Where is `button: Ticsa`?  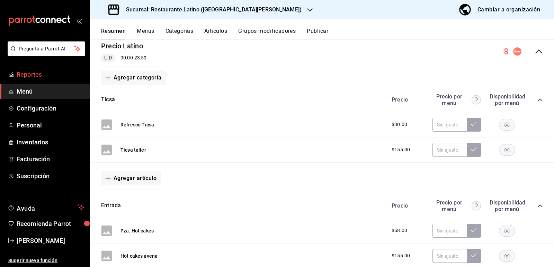
button: Ticsa is located at coordinates (108, 100).